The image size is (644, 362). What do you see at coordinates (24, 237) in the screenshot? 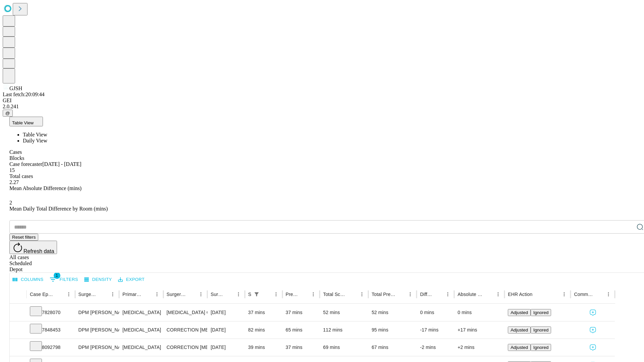
I see `span: Reset filters` at bounding box center [24, 237].